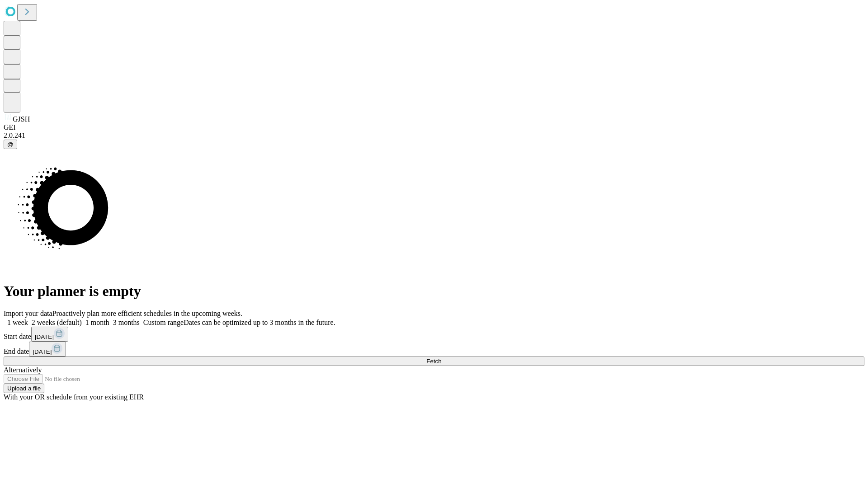 This screenshot has width=868, height=488. I want to click on span: 1 week, so click(18, 322).